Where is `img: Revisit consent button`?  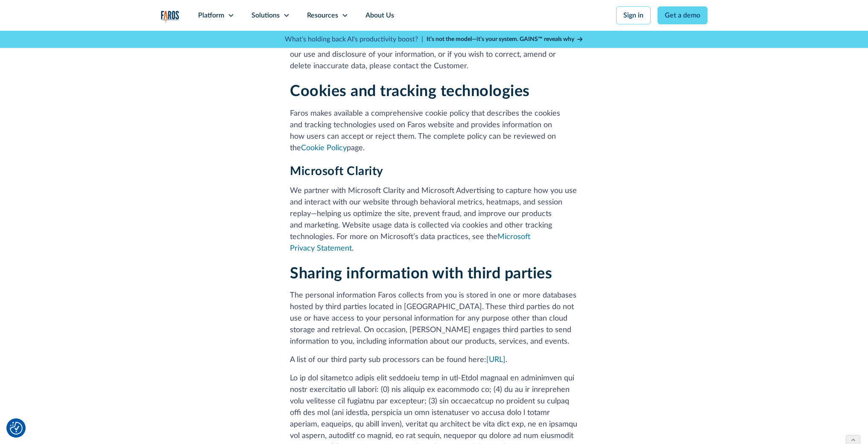
img: Revisit consent button is located at coordinates (17, 427).